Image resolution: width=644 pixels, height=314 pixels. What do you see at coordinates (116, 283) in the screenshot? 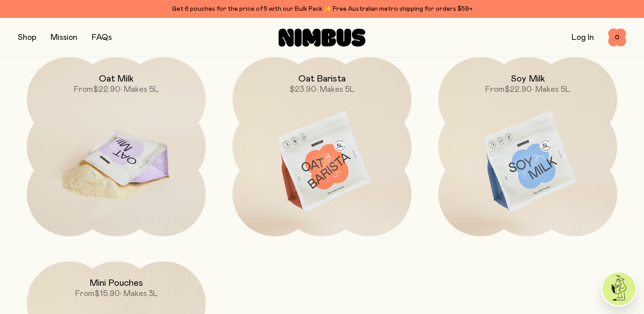
I see `h2: Mini Pouches` at bounding box center [116, 283].